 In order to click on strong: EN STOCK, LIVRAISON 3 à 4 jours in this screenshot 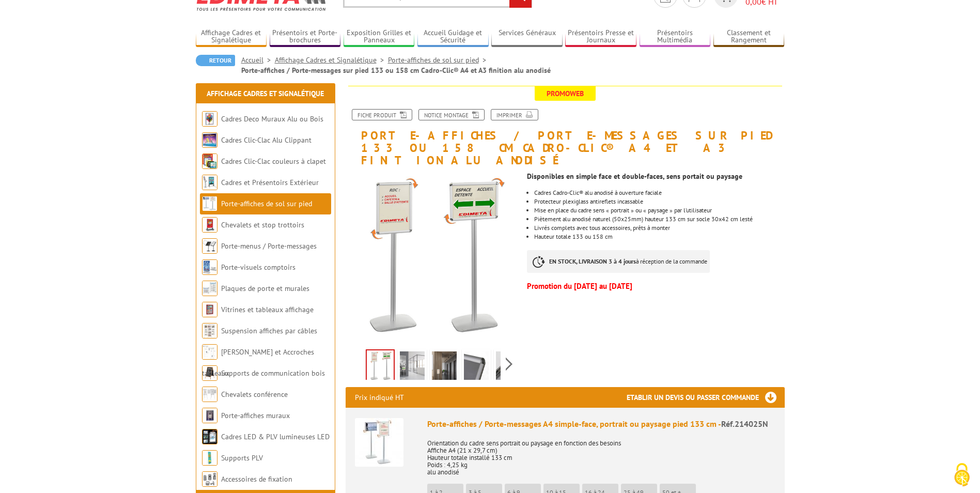, I will do `click(593, 261)`.